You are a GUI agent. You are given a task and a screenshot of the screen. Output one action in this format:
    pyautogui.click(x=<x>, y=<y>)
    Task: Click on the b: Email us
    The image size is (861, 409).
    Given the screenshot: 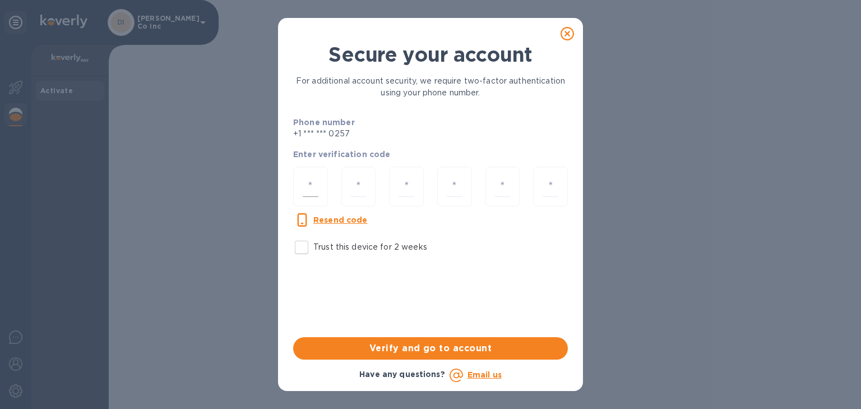 What is the action you would take?
    pyautogui.click(x=484, y=374)
    